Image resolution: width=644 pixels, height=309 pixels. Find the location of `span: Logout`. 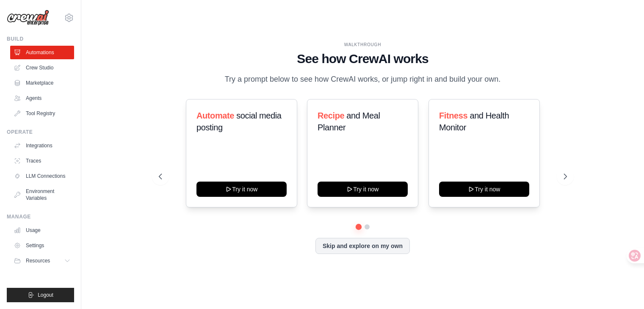

span: Logout is located at coordinates (45, 295).